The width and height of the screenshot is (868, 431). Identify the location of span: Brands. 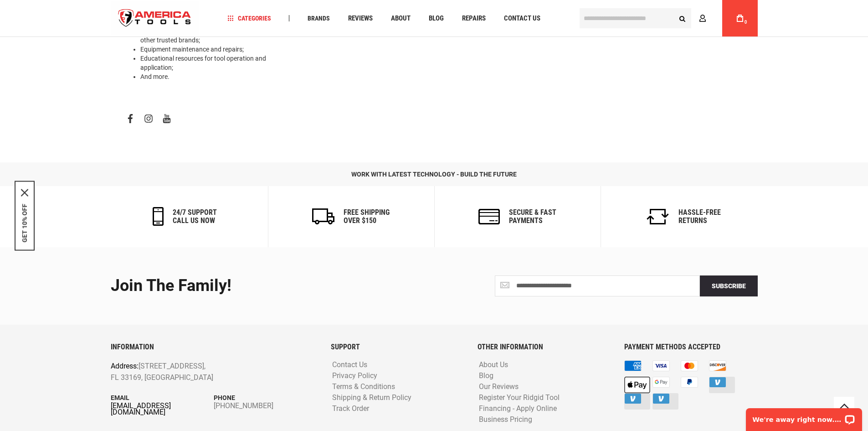
(319, 18).